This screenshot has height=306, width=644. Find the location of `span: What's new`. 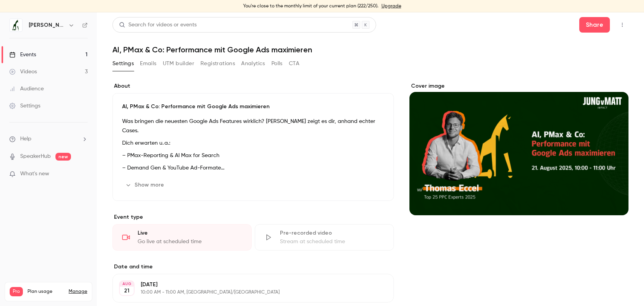

span: What's new is located at coordinates (34, 174).